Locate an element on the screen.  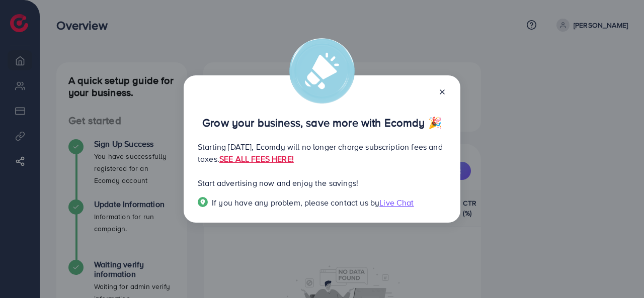
span: Live Chat is located at coordinates (397, 203).